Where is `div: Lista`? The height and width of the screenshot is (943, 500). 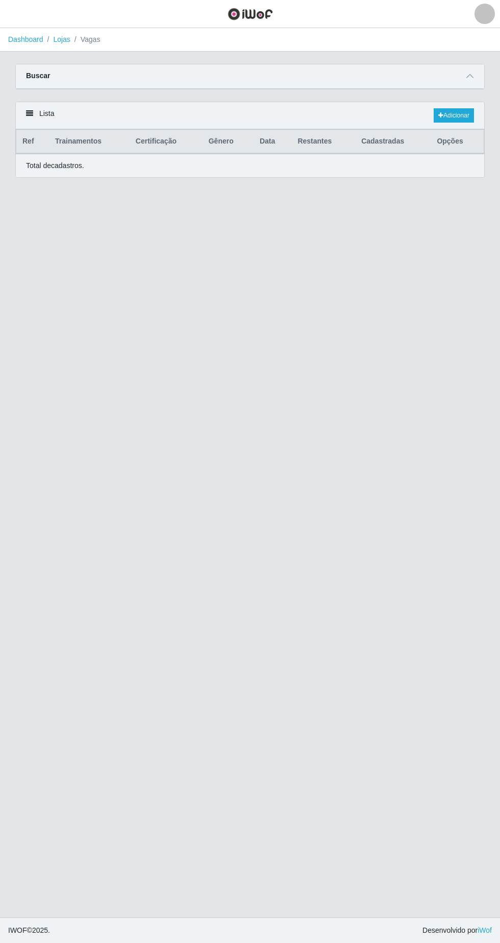
div: Lista is located at coordinates (250, 115).